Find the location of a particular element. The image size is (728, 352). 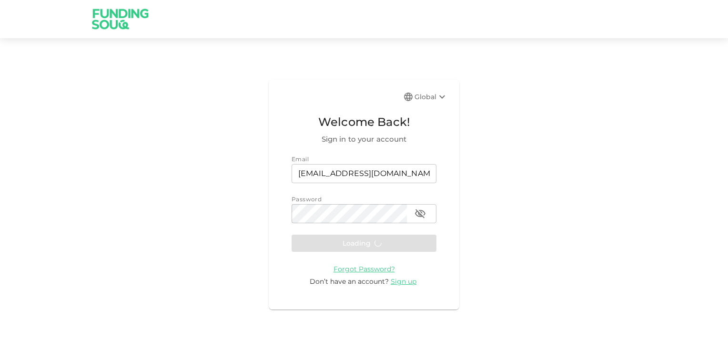

span: Password is located at coordinates (306, 199).